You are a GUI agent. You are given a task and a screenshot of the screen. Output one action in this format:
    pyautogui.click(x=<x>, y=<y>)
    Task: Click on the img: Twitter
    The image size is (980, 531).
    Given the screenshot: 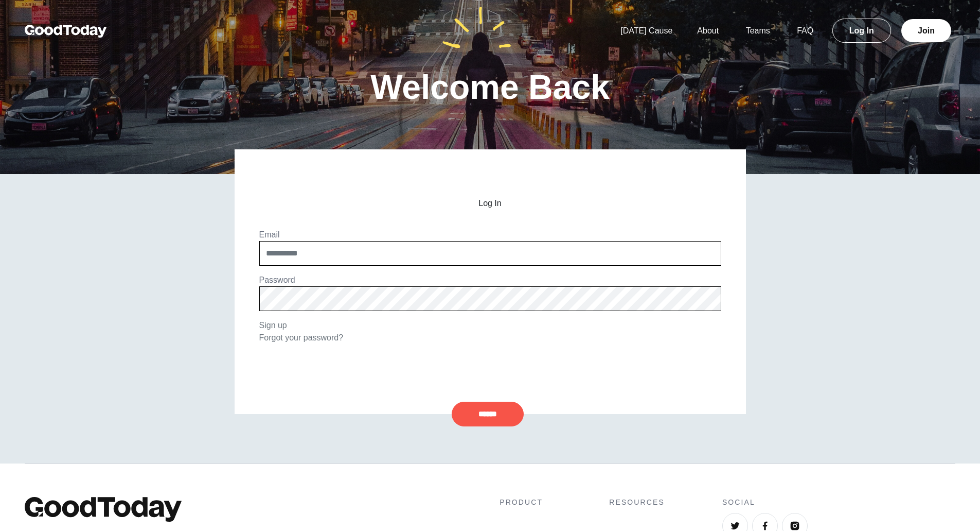 What is the action you would take?
    pyautogui.click(x=735, y=525)
    